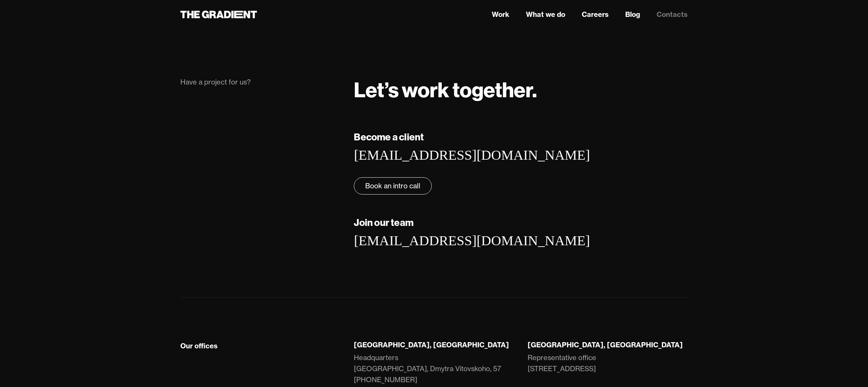 The image size is (868, 387). What do you see at coordinates (633, 14) in the screenshot?
I see `a: Blog` at bounding box center [633, 14].